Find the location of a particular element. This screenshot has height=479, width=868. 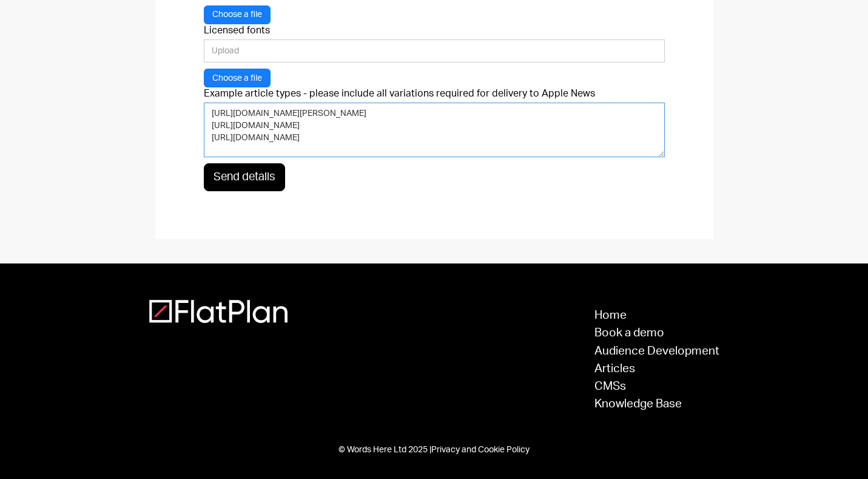

input: Upload is located at coordinates (435, 51).